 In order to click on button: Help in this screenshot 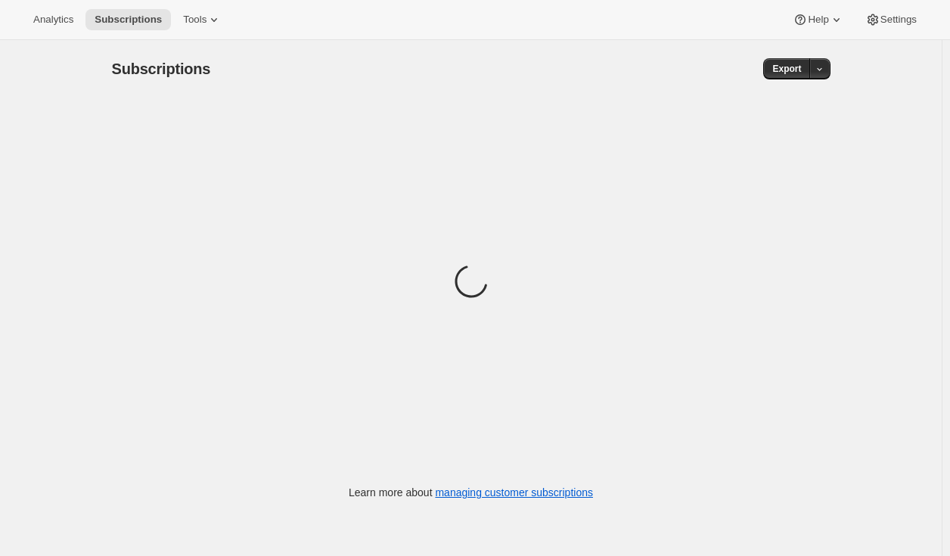, I will do `click(817, 20)`.